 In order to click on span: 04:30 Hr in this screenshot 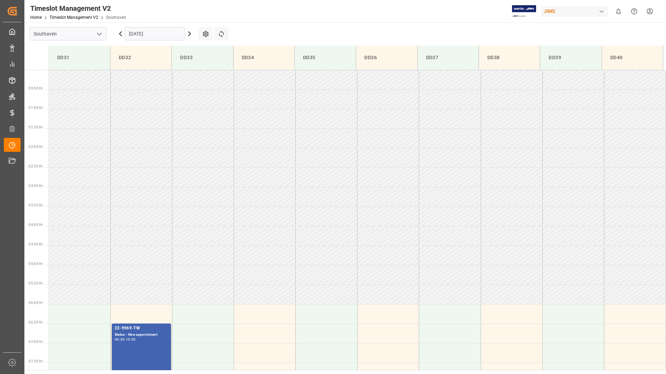, I will do `click(36, 244)`.